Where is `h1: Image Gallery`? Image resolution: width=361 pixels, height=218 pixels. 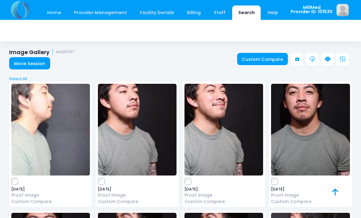 h1: Image Gallery is located at coordinates (42, 52).